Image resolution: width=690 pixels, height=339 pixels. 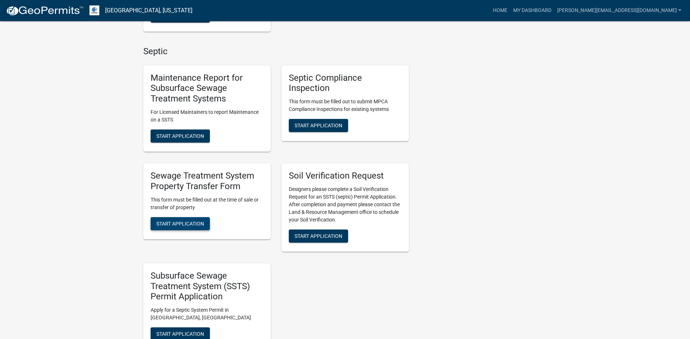 What do you see at coordinates (94, 10) in the screenshot?
I see `img: Otter Tail County, Minnesota` at bounding box center [94, 10].